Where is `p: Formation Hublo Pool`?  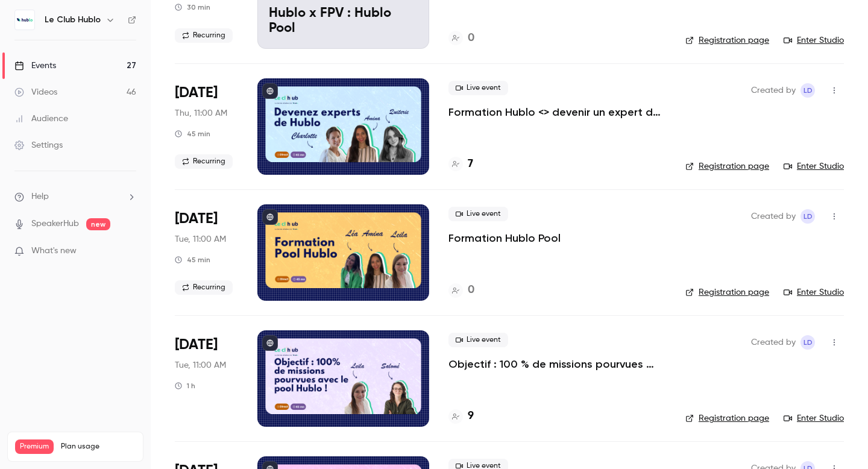 p: Formation Hublo Pool is located at coordinates (505, 238).